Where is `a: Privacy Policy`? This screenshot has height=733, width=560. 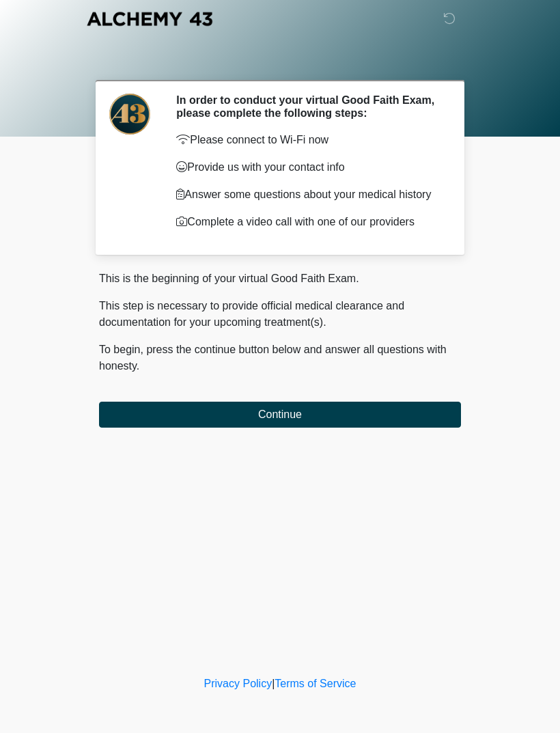 a: Privacy Policy is located at coordinates (238, 683).